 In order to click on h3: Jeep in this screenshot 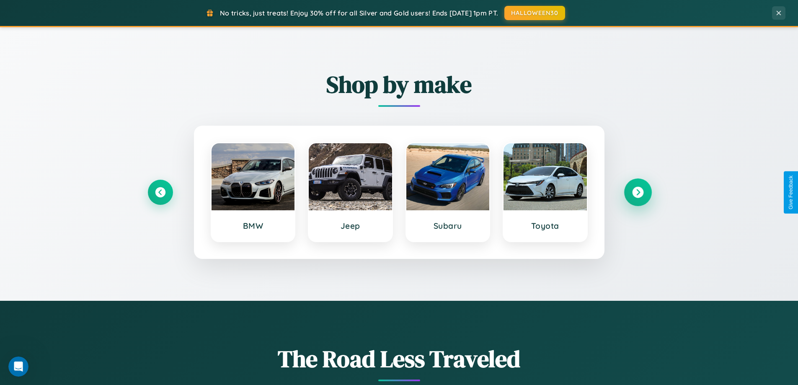, I will do `click(350, 226)`.